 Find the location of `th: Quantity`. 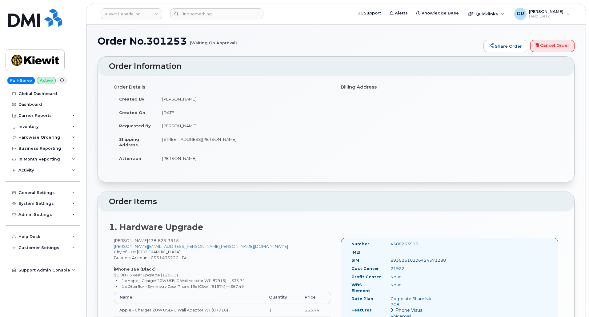

th: Quantity is located at coordinates (281, 298).